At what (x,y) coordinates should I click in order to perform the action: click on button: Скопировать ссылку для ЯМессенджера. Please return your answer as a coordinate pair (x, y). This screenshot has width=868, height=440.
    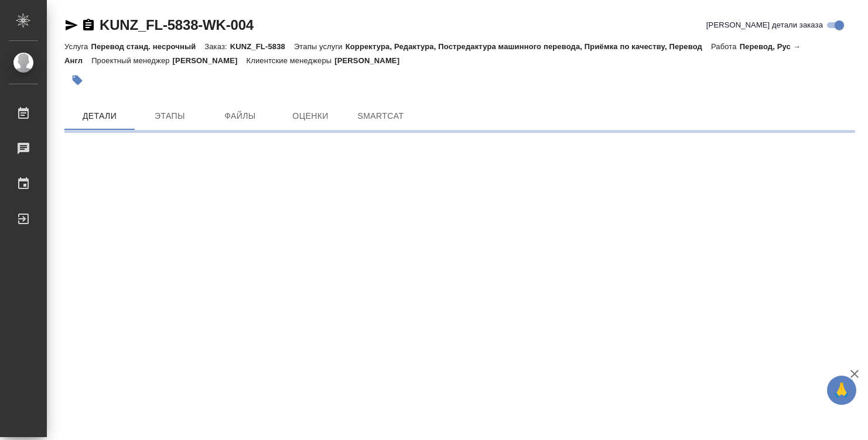
    Looking at the image, I should click on (71, 25).